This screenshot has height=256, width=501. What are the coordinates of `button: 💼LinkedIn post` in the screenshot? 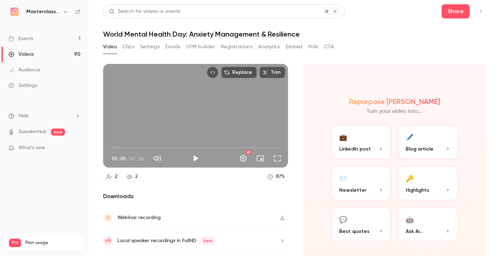 It's located at (361, 142).